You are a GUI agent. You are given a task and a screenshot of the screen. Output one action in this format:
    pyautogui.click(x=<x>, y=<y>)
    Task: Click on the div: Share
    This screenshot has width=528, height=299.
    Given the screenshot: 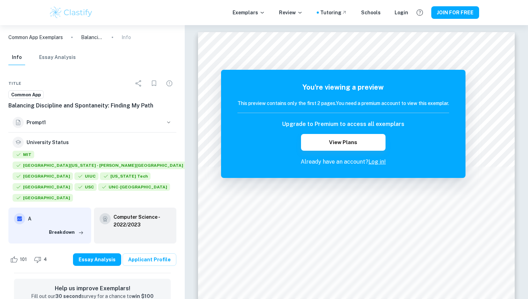 What is the action you would take?
    pyautogui.click(x=139, y=83)
    